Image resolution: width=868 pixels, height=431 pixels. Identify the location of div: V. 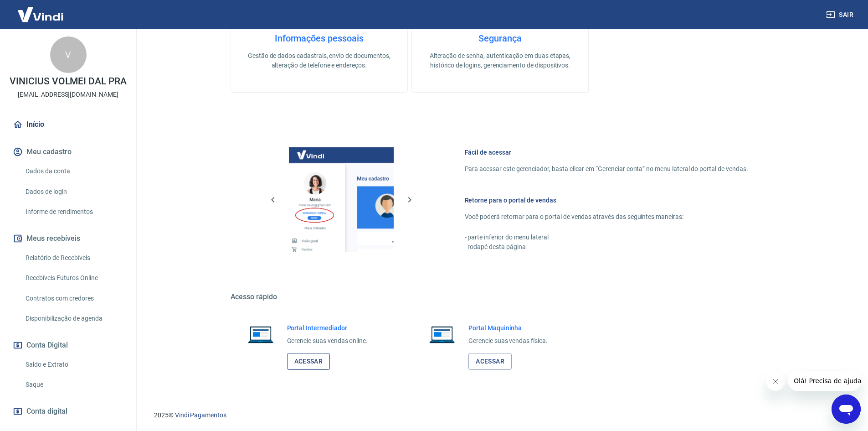
(69, 55).